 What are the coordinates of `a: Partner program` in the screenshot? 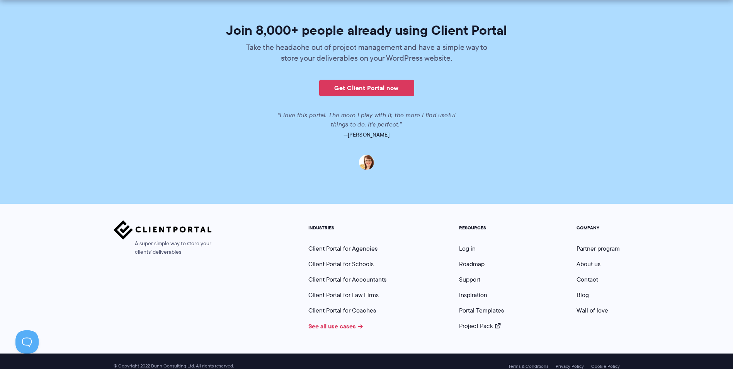 It's located at (598, 248).